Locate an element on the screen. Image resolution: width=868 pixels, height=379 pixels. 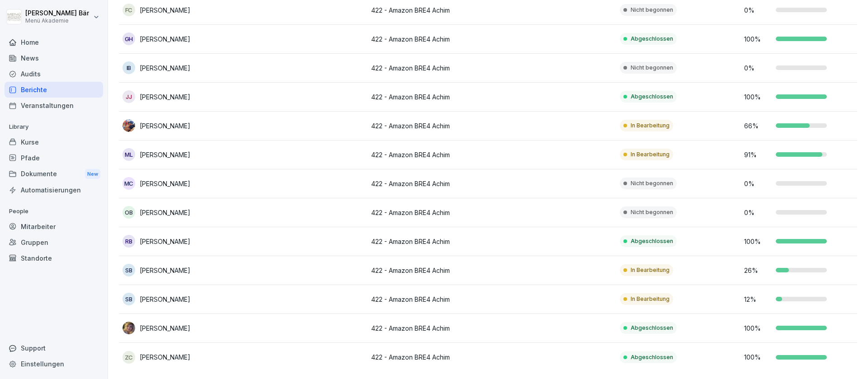
a: Kurse is located at coordinates (54, 142).